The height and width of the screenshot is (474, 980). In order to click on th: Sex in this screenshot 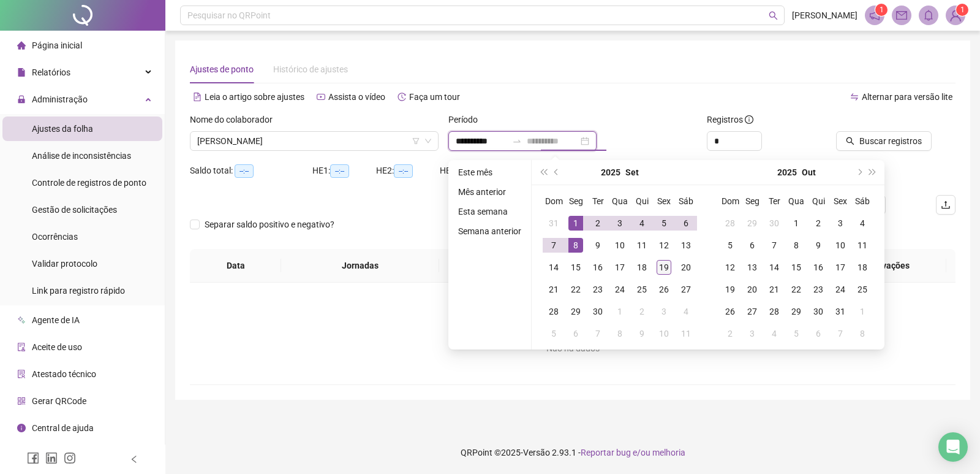, I will do `click(841, 201)`.